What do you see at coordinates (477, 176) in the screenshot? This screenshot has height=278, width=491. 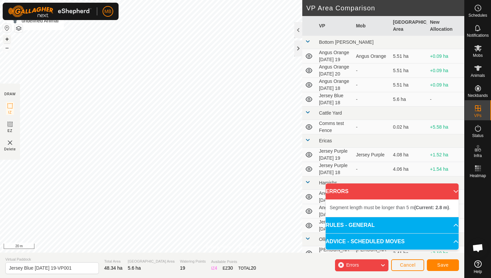 I see `span: Heatmap` at bounding box center [477, 176].